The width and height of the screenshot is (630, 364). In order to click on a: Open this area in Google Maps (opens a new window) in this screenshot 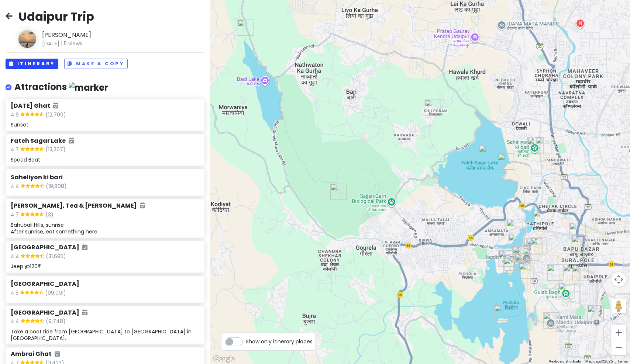, I will do `click(224, 359)`.